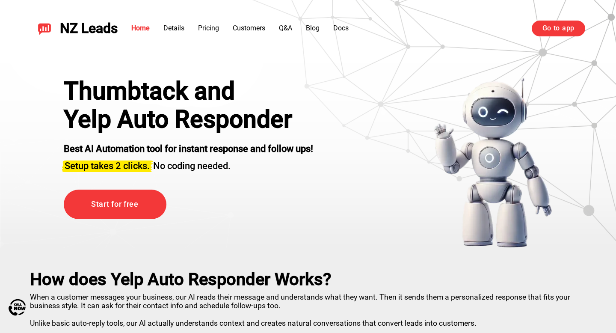  What do you see at coordinates (107, 165) in the screenshot?
I see `span: Setup takes 2 clicks.` at bounding box center [107, 165].